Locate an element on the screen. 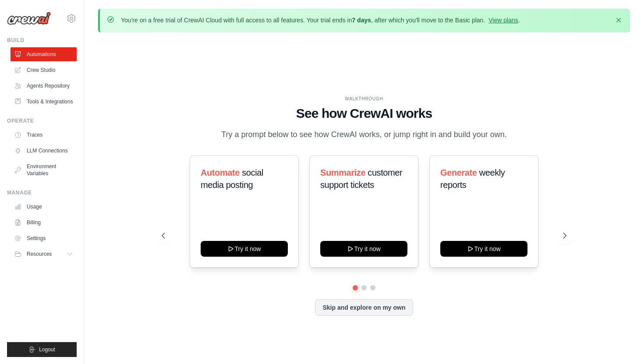 The height and width of the screenshot is (364, 644). button: Skip and explore on my own is located at coordinates (364, 307).